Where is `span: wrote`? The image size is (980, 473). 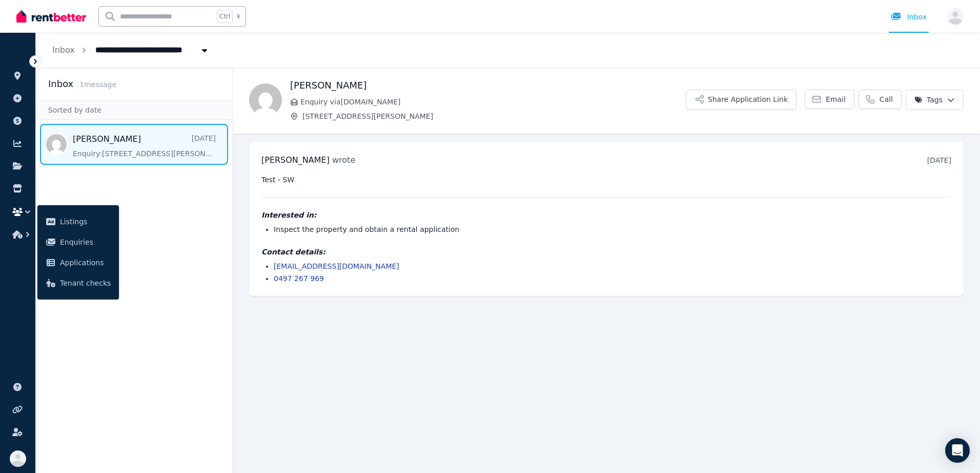
span: wrote is located at coordinates (343, 160).